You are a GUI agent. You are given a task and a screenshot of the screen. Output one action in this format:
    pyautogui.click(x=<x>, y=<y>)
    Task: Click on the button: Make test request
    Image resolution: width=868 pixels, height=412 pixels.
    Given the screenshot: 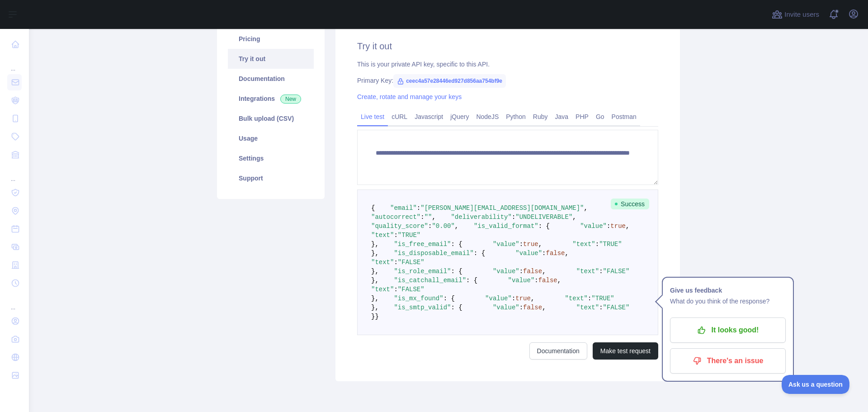 What is the action you would take?
    pyautogui.click(x=625, y=351)
    